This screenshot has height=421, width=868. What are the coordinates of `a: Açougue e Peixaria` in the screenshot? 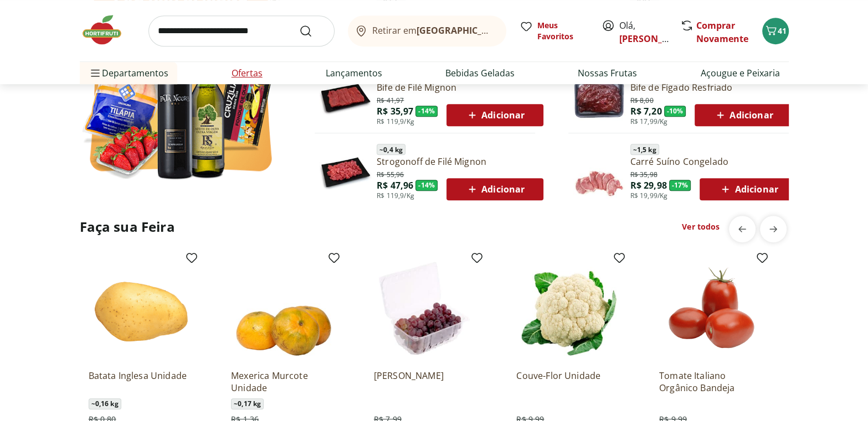 It's located at (739, 73).